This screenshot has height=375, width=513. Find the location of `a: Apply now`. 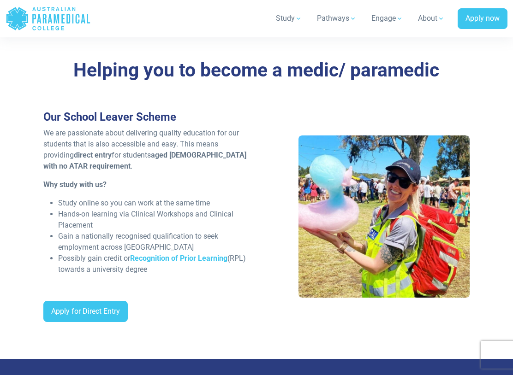

a: Apply now is located at coordinates (482, 19).